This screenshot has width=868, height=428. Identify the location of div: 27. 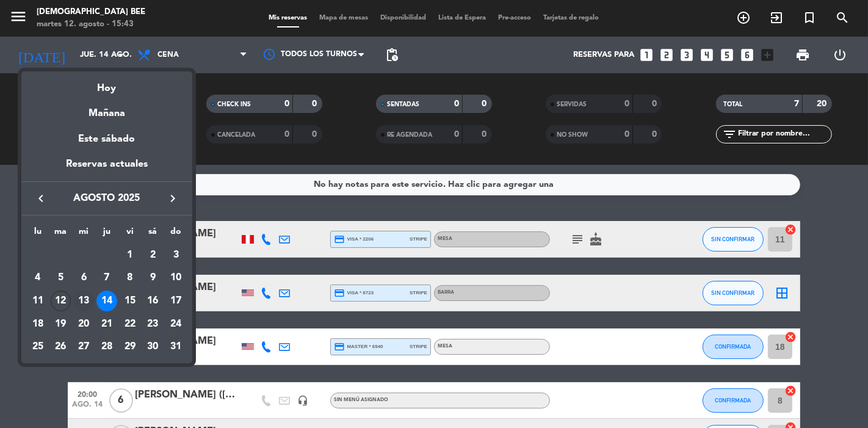
(84, 347).